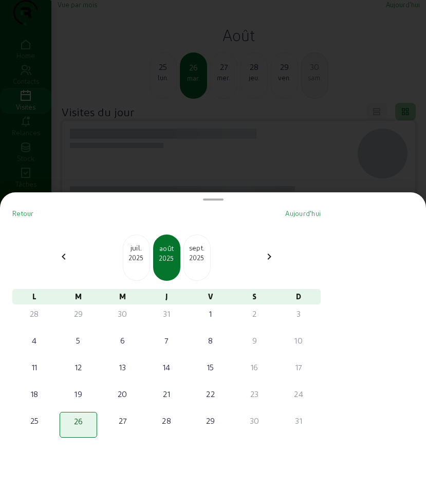  What do you see at coordinates (255, 297) in the screenshot?
I see `div: S` at bounding box center [255, 297].